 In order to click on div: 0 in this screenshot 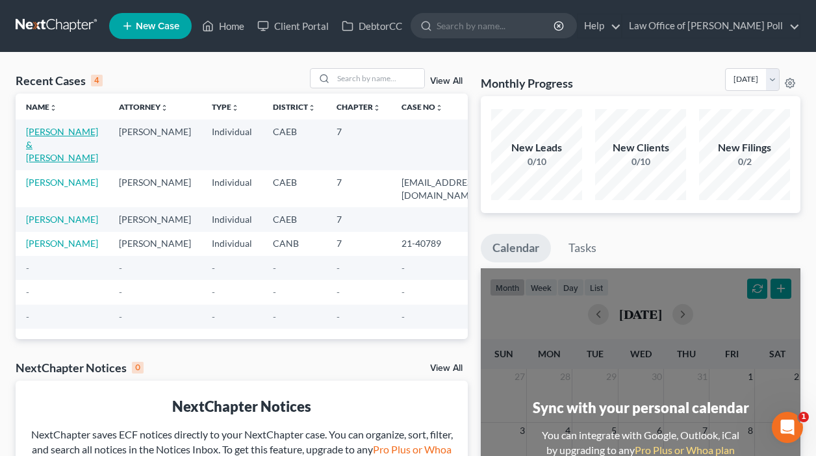, I will do `click(138, 368)`.